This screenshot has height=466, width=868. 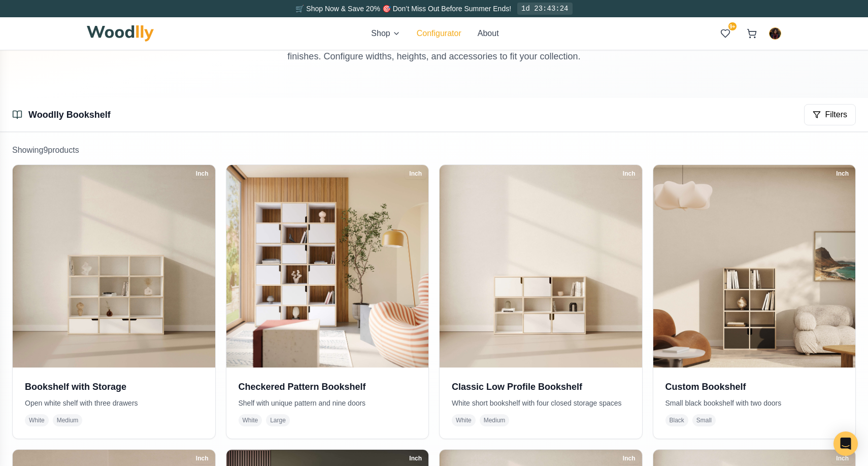 I want to click on p: Open white shelf with three drawers, so click(x=114, y=403).